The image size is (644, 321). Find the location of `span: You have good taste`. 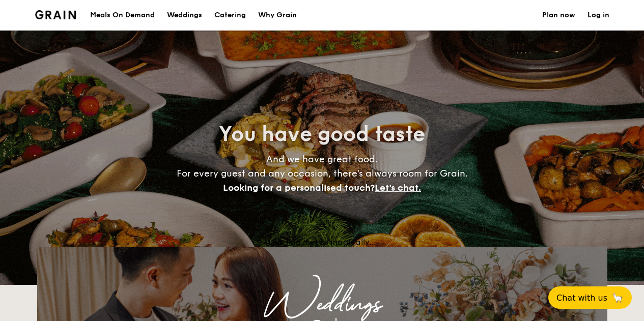

span: You have good taste is located at coordinates (322, 134).